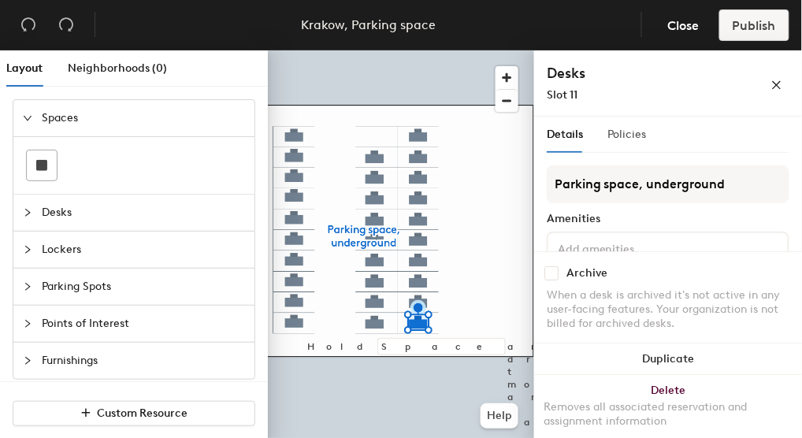 The image size is (802, 438). What do you see at coordinates (627, 134) in the screenshot?
I see `span: Policies` at bounding box center [627, 134].